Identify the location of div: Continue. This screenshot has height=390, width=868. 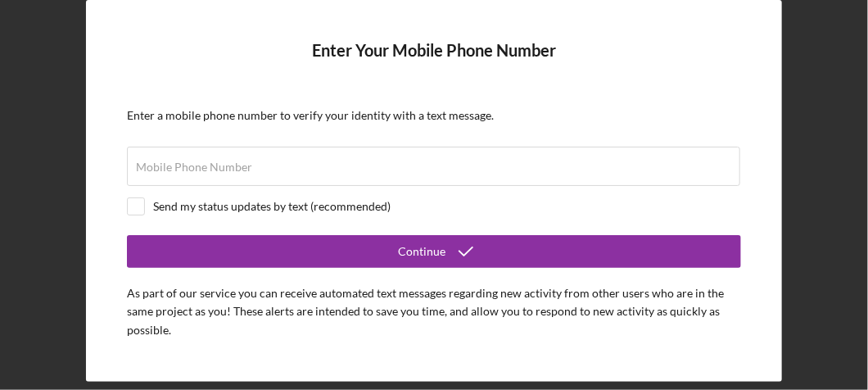
(421, 251).